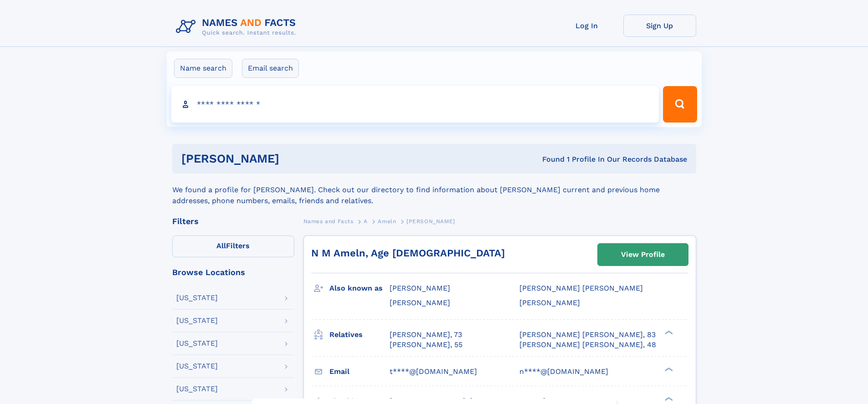 This screenshot has width=868, height=404. What do you see at coordinates (270, 68) in the screenshot?
I see `label: Email search` at bounding box center [270, 68].